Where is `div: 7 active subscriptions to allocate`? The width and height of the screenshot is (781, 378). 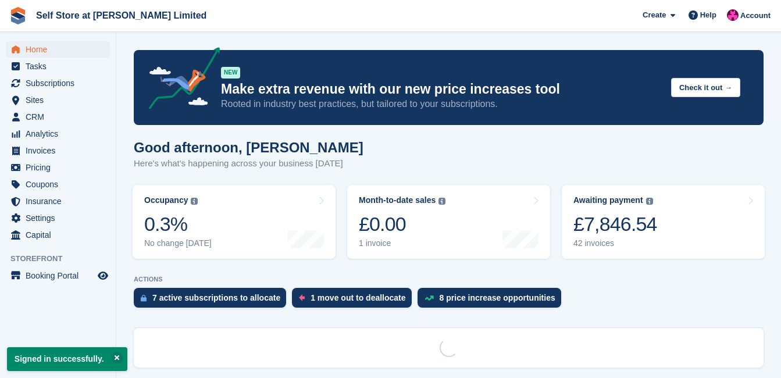 div: 7 active subscriptions to allocate is located at coordinates (216, 298).